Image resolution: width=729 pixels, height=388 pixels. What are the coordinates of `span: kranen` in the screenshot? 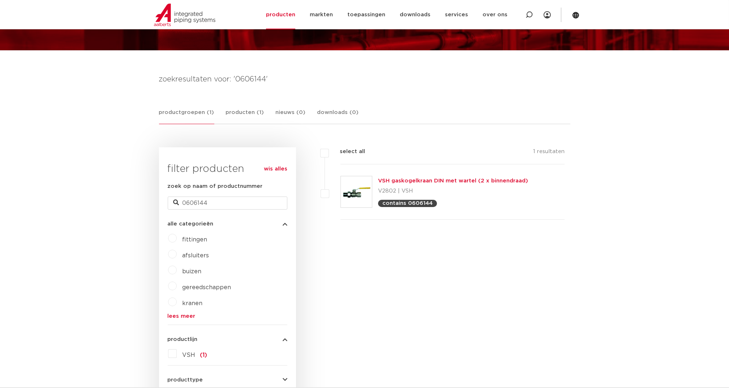 It's located at (193, 303).